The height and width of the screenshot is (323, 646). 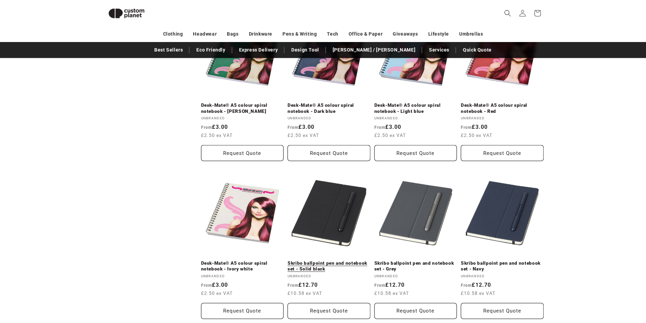 I want to click on a: Bags, so click(x=233, y=34).